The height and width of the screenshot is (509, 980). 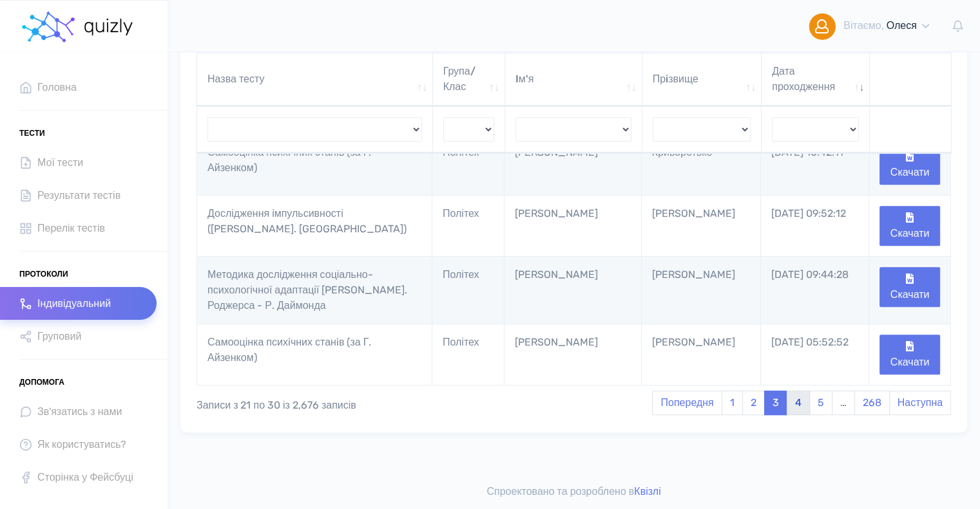 I want to click on td: Криворотько, so click(x=701, y=164).